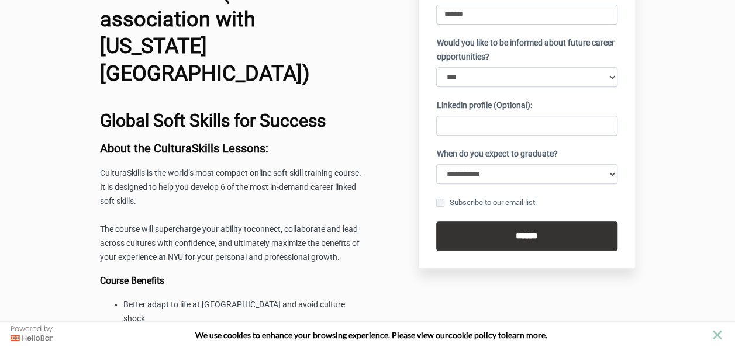  Describe the element at coordinates (230, 243) in the screenshot. I see `span: connect, collaborate and lead across cultures with confidence, and ultimately maximize the benefi...` at that location.